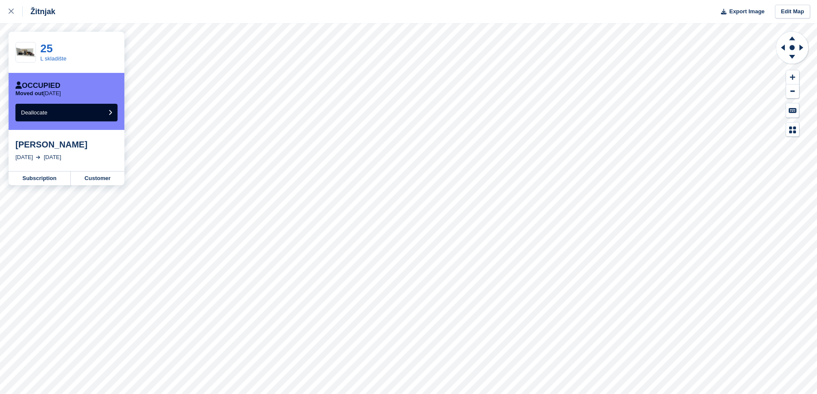 The width and height of the screenshot is (817, 394). What do you see at coordinates (747, 12) in the screenshot?
I see `span: Export Image` at bounding box center [747, 12].